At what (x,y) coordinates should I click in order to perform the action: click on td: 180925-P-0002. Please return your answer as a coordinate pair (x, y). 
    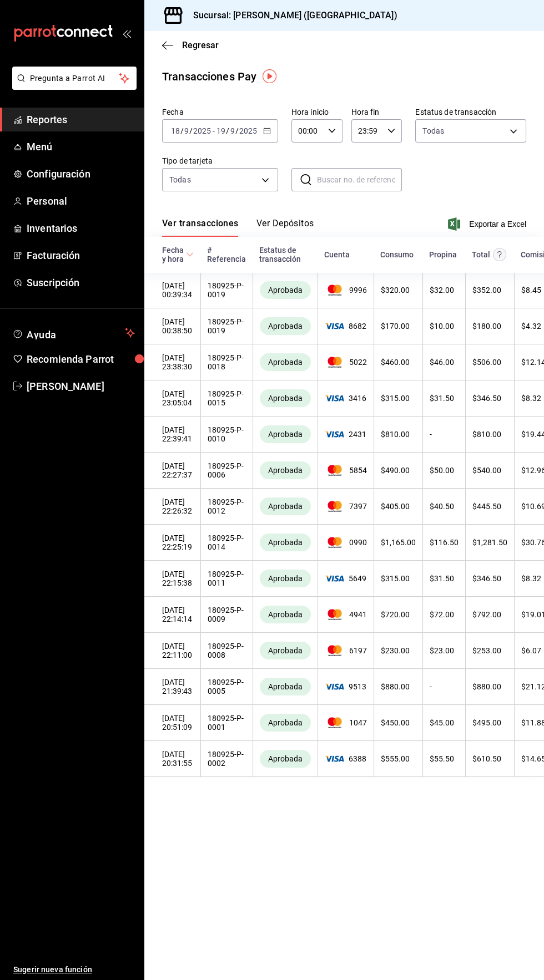
    Looking at the image, I should click on (226, 759).